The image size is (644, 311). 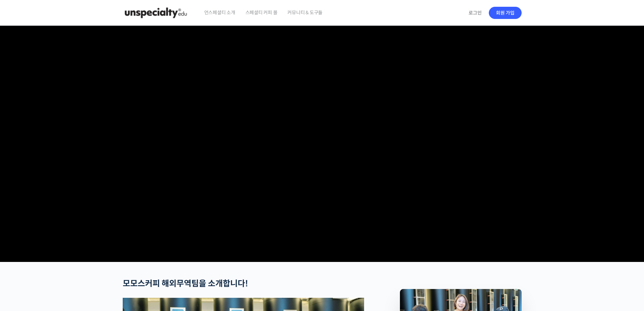 What do you see at coordinates (505, 13) in the screenshot?
I see `a: 회원 가입` at bounding box center [505, 13].